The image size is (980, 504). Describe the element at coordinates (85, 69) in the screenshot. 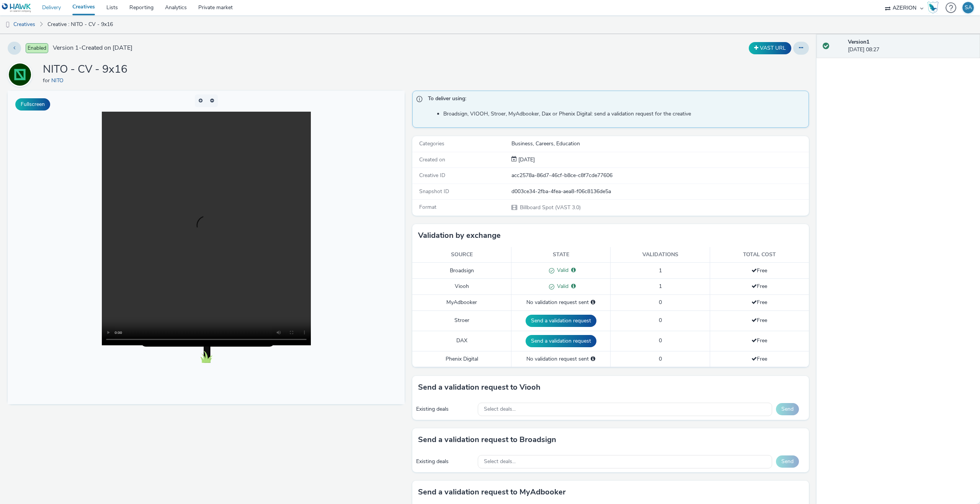

I see `h1: NITO - CV - 9x16` at that location.